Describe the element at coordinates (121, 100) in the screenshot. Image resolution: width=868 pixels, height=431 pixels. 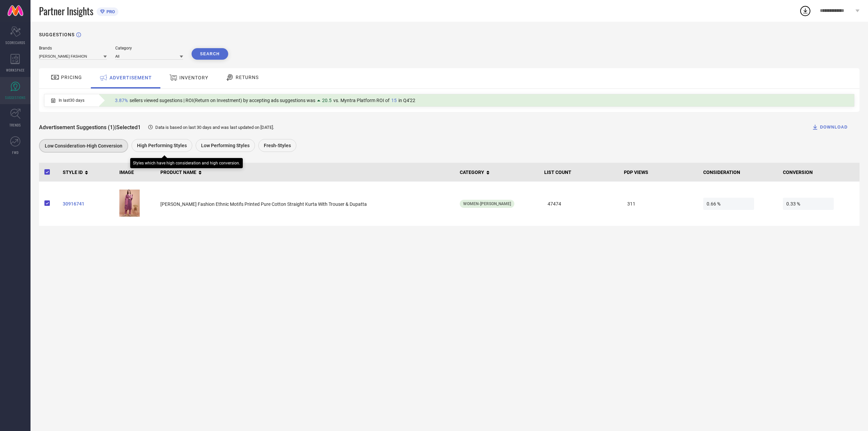
I see `span: 3.87%` at that location.